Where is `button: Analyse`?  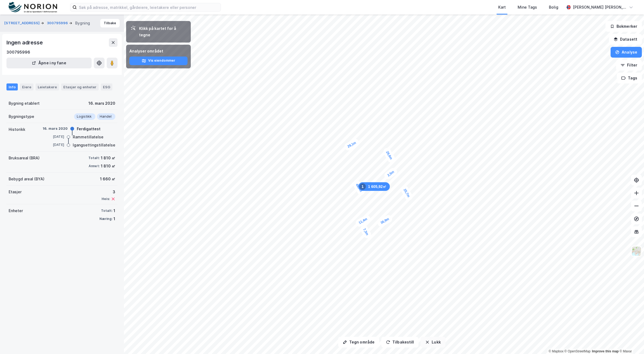
button: Analyse is located at coordinates (626, 52).